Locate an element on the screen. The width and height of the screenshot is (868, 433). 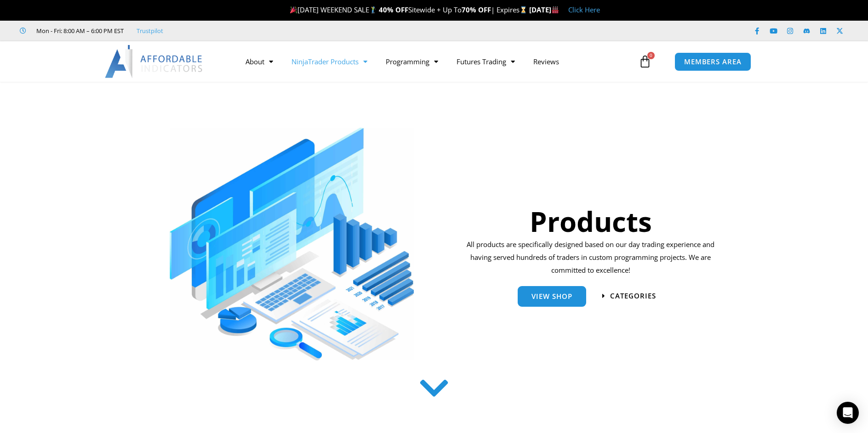
a: Programming is located at coordinates (412, 62).